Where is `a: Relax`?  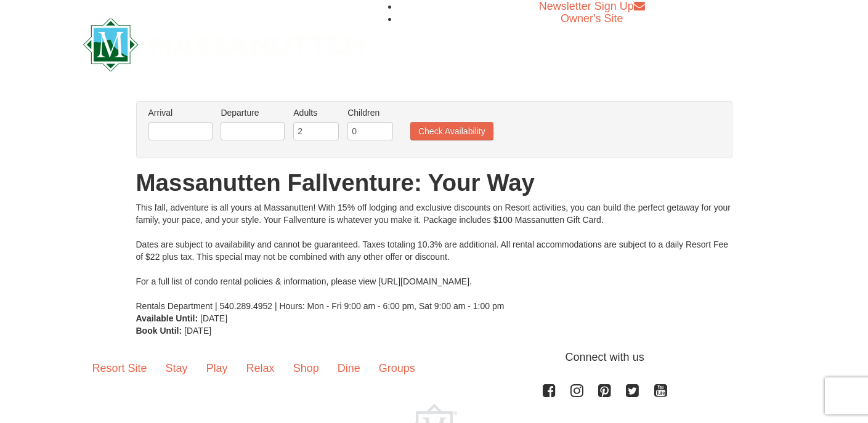 a: Relax is located at coordinates (261, 368).